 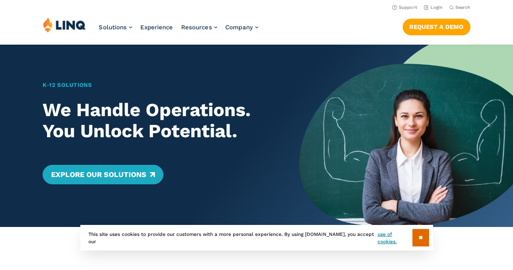 I want to click on a: Company, so click(x=242, y=27).